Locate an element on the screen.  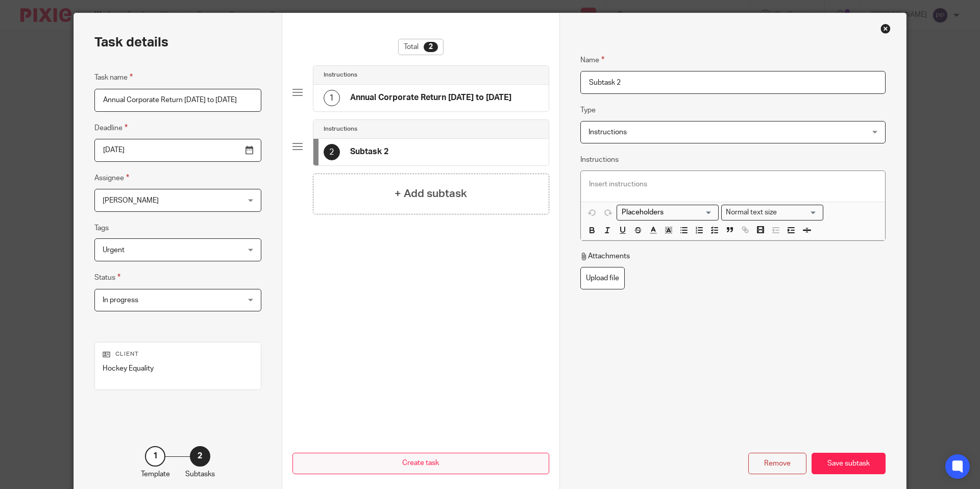
p: Hockey Equality is located at coordinates (178, 369).